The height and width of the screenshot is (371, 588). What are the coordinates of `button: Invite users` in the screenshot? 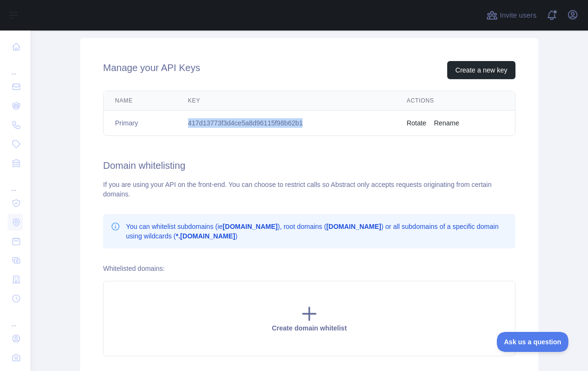 It's located at (511, 15).